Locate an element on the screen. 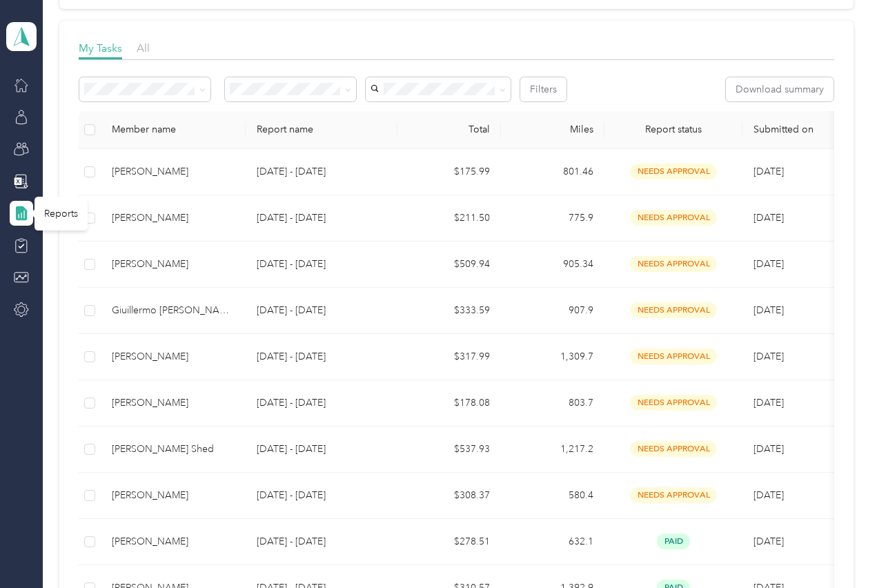 Image resolution: width=877 pixels, height=588 pixels. div: Total is located at coordinates (449, 129).